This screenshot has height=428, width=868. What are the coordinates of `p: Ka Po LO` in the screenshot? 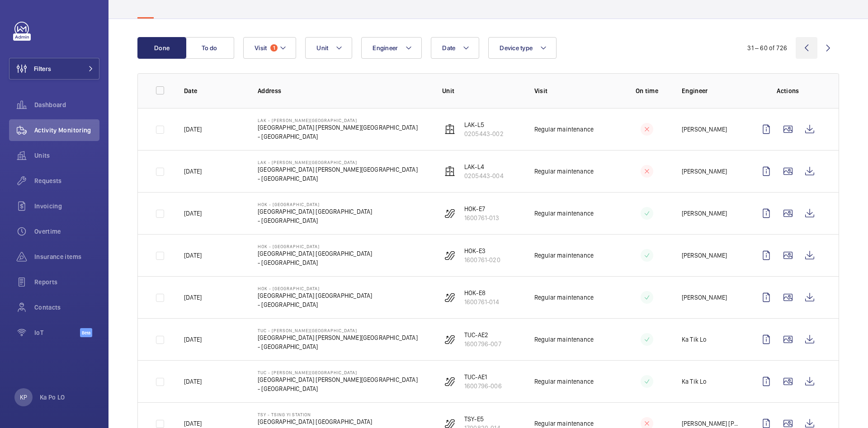 It's located at (52, 397).